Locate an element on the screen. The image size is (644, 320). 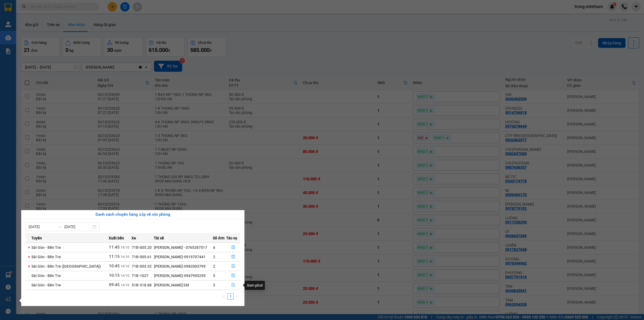
span: Xe is located at coordinates (134, 238).